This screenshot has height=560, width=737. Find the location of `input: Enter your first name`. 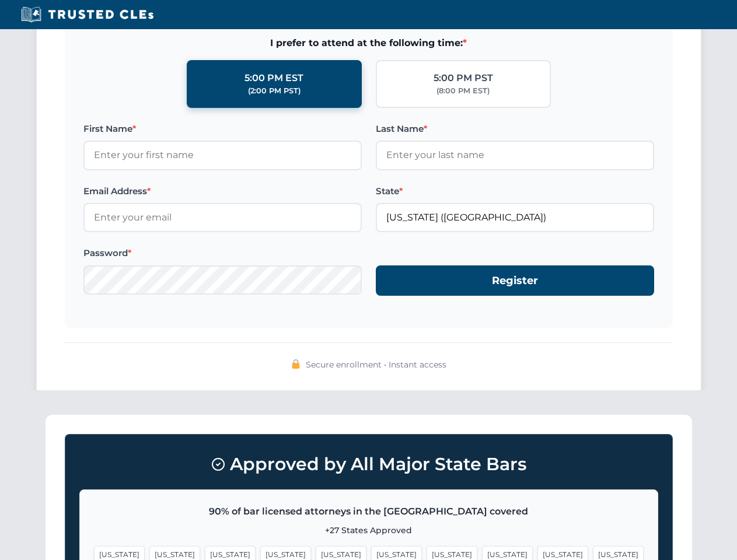

input: Enter your first name is located at coordinates (222, 155).